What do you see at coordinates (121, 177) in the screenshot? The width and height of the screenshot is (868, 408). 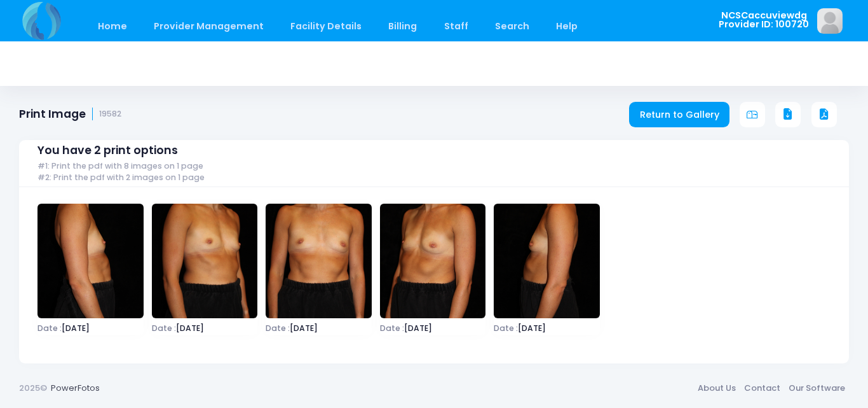 I see `span: #2: Print the pdf with 2 images on 1 page` at bounding box center [121, 177].